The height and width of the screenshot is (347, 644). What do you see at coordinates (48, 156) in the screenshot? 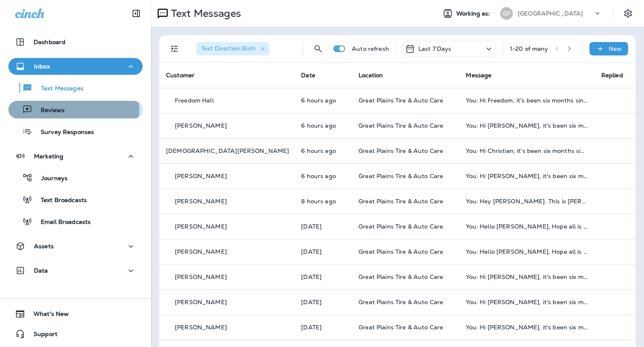
I see `p: Marketing` at bounding box center [48, 156].